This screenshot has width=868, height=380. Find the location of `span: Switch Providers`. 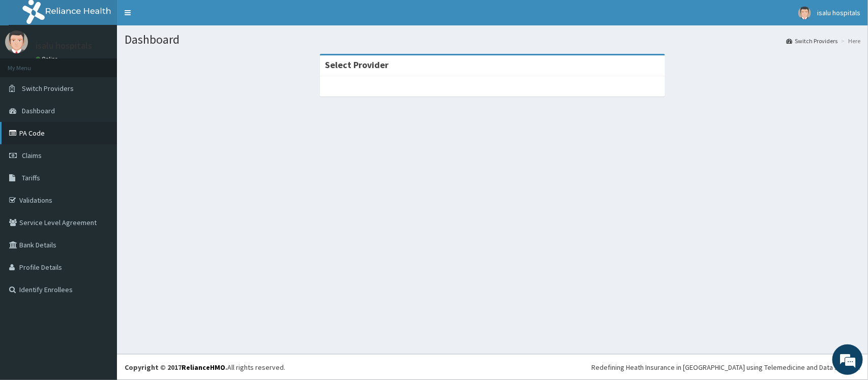

span: Switch Providers is located at coordinates (48, 89).